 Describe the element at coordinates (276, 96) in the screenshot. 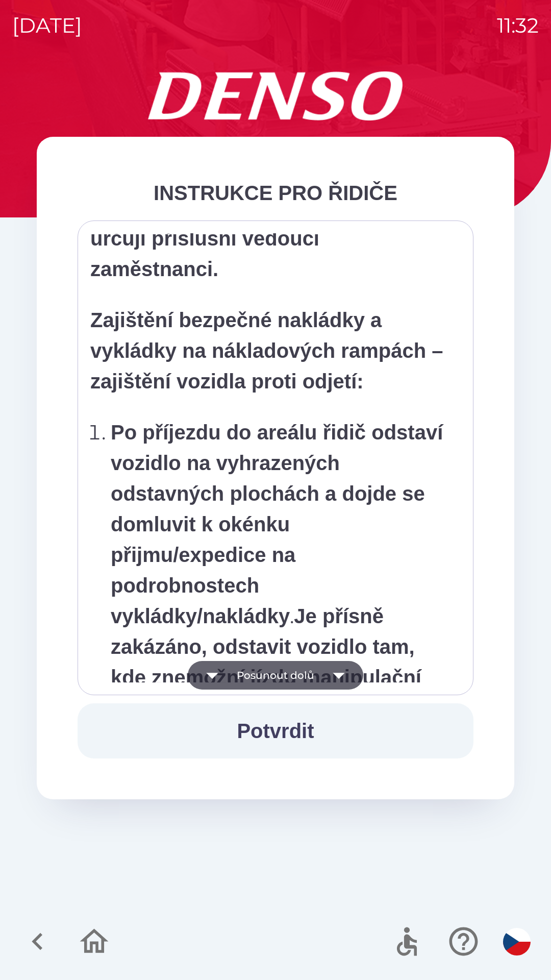

I see `img: Logo` at that location.